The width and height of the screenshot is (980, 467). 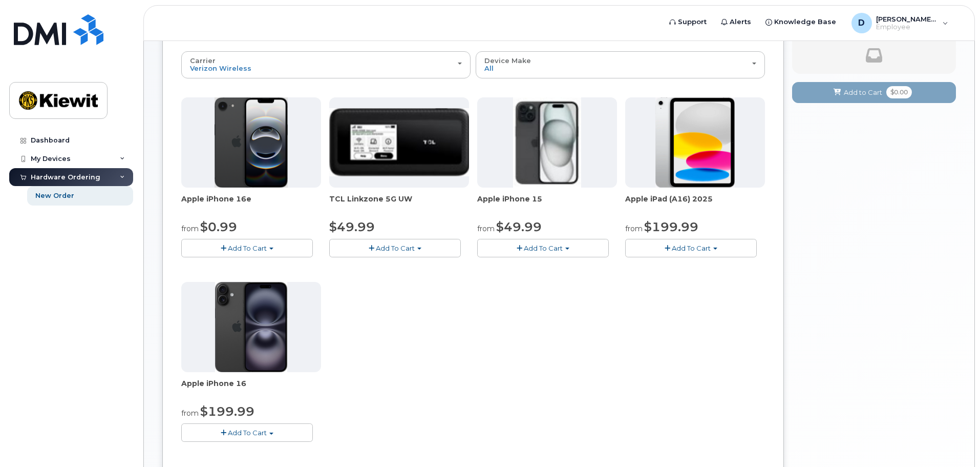 What do you see at coordinates (692, 22) in the screenshot?
I see `span: Support` at bounding box center [692, 22].